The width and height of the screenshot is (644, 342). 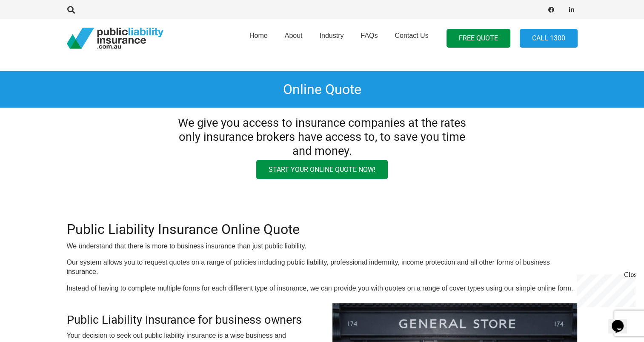 What do you see at coordinates (549, 38) in the screenshot?
I see `a: Call 1300` at bounding box center [549, 38].